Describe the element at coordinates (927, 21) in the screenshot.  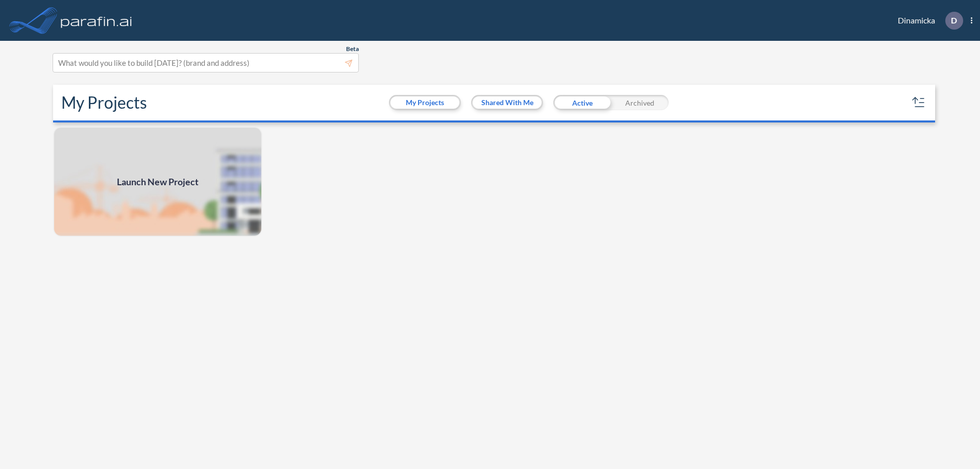
I see `div: Dinamicka` at that location.